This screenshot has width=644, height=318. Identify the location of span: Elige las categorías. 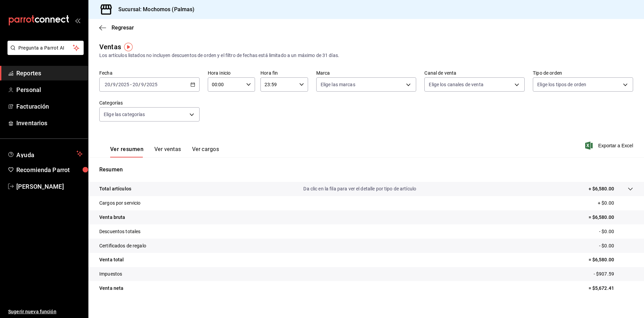
(124, 115).